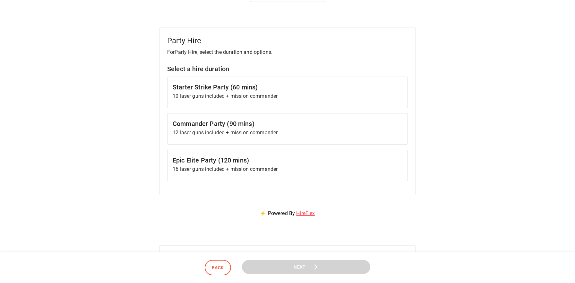 The image size is (575, 283). I want to click on h5: Party Hire, so click(288, 41).